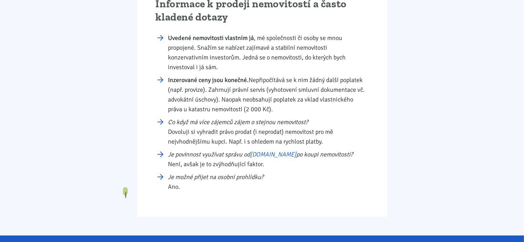 The image size is (524, 242). Describe the element at coordinates (269, 182) in the screenshot. I see `li: Ano.` at that location.